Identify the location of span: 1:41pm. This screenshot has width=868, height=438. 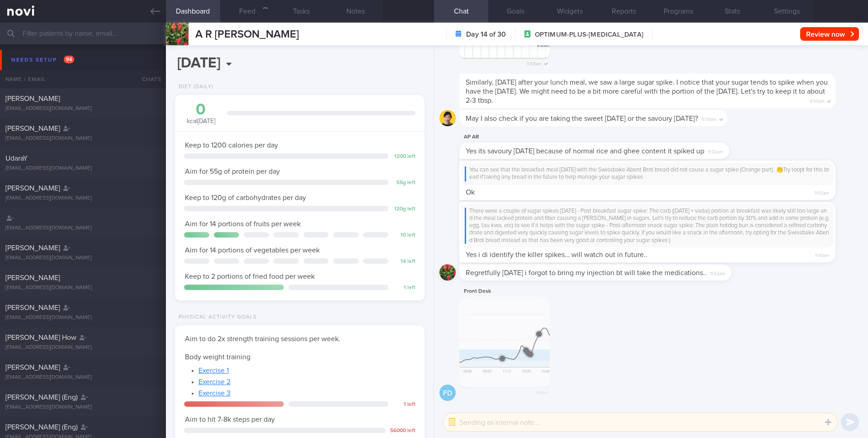
(541, 391).